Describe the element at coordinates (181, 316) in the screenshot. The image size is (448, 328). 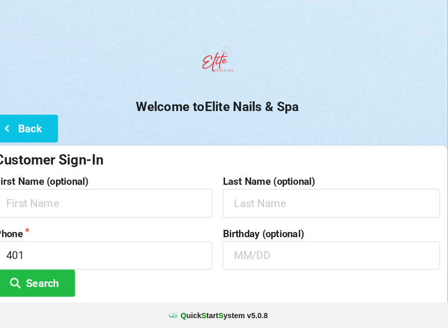
I see `img: favicon.ico` at that location.